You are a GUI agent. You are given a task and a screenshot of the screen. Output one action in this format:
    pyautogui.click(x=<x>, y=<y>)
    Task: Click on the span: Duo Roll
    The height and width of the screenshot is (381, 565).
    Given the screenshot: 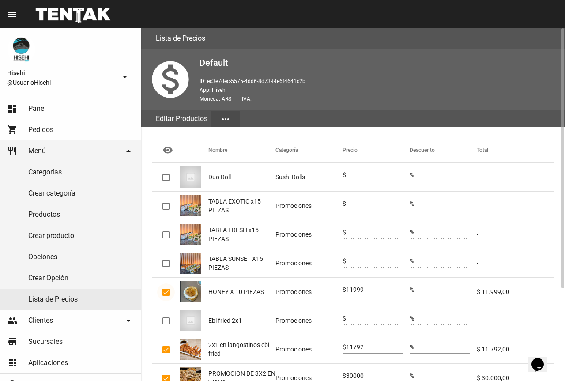 What is the action you would take?
    pyautogui.click(x=219, y=177)
    